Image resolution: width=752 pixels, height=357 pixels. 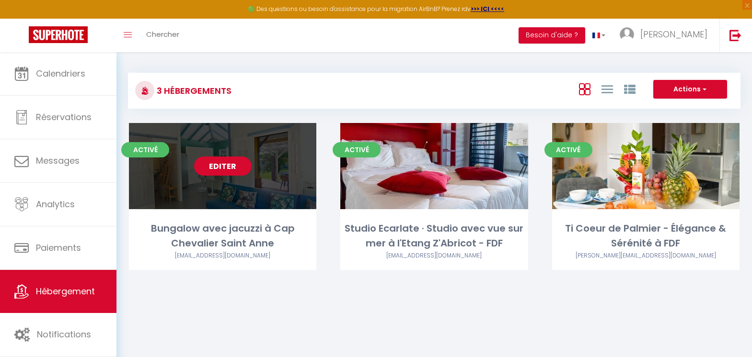 I want to click on img: logout, so click(x=735, y=35).